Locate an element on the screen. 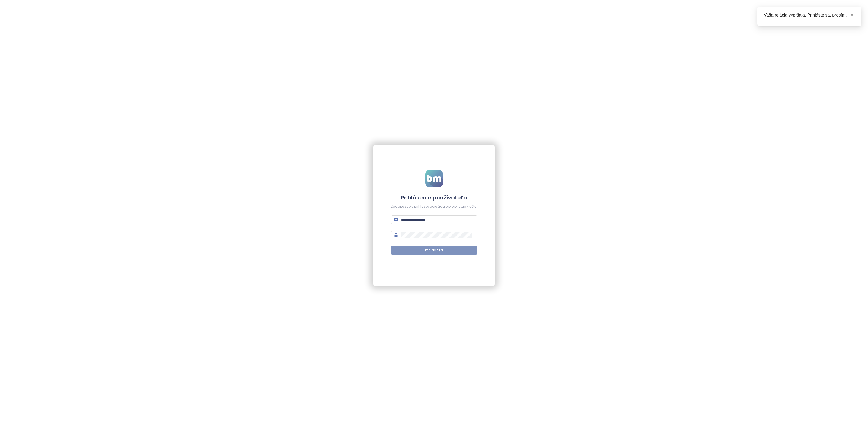 This screenshot has height=431, width=868. button: Prihlásiť sa is located at coordinates (434, 250).